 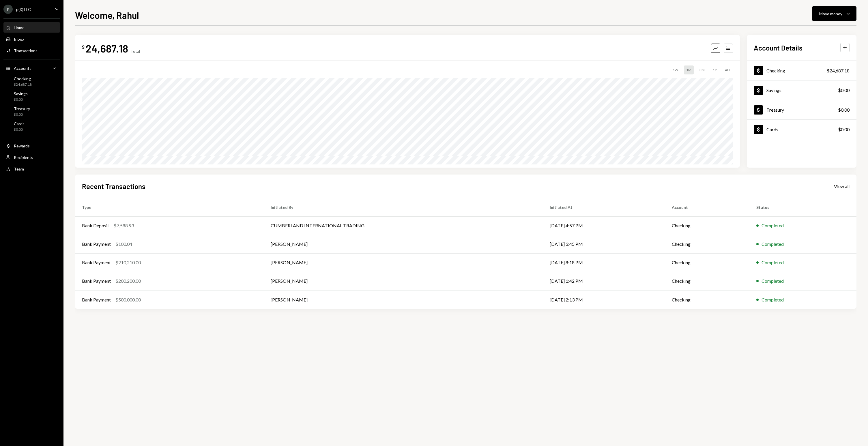 I want to click on a: Accounts, so click(x=32, y=68).